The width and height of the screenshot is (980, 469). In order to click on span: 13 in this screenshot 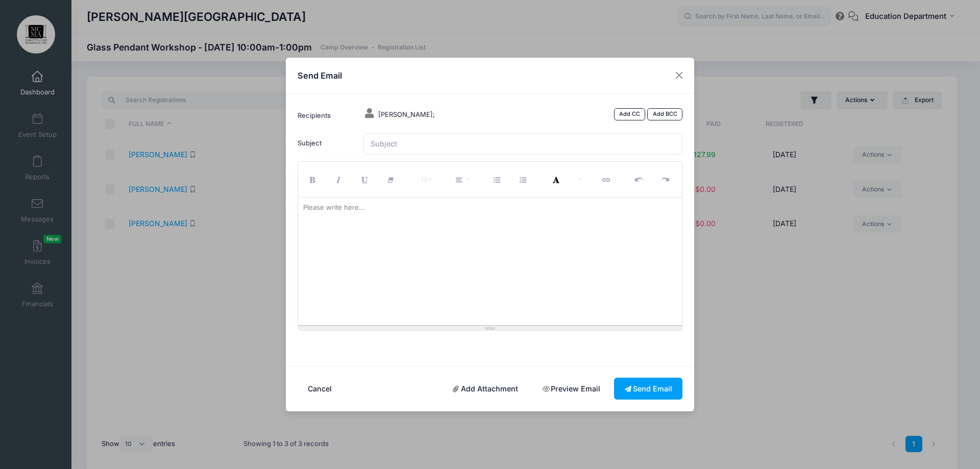, I will do `click(423, 179)`.